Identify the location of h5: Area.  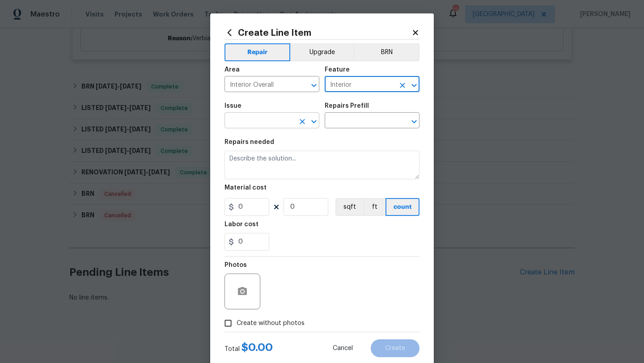
(232, 70).